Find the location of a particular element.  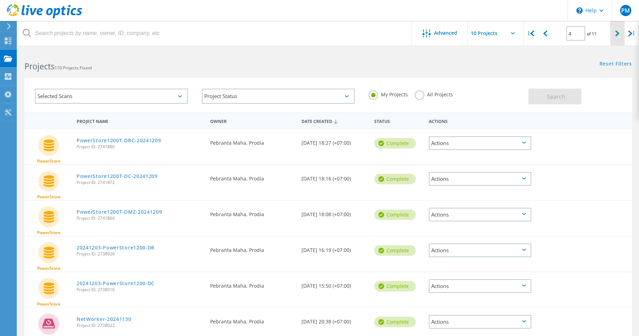

div: Selected Scans is located at coordinates (111, 96).